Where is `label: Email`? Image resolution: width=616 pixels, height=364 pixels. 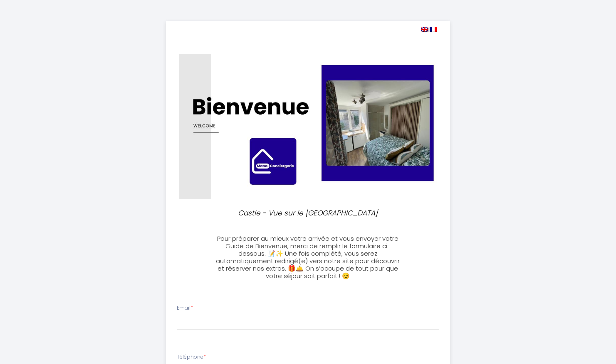
label: Email is located at coordinates (185, 308).